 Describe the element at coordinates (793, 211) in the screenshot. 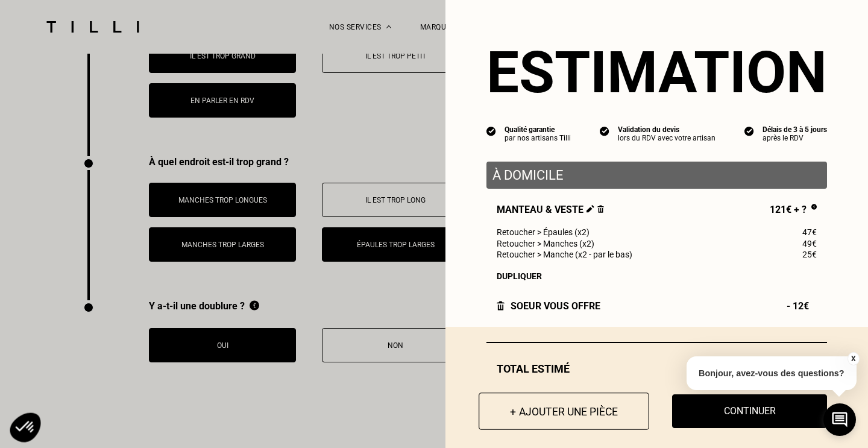

I see `div: 121€ + ?` at that location.